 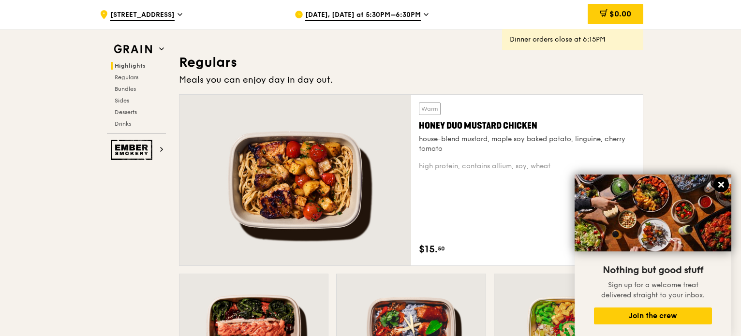 What do you see at coordinates (653, 213) in the screenshot?
I see `img: DSC07876-Edit02-Large.jpeg` at bounding box center [653, 213].